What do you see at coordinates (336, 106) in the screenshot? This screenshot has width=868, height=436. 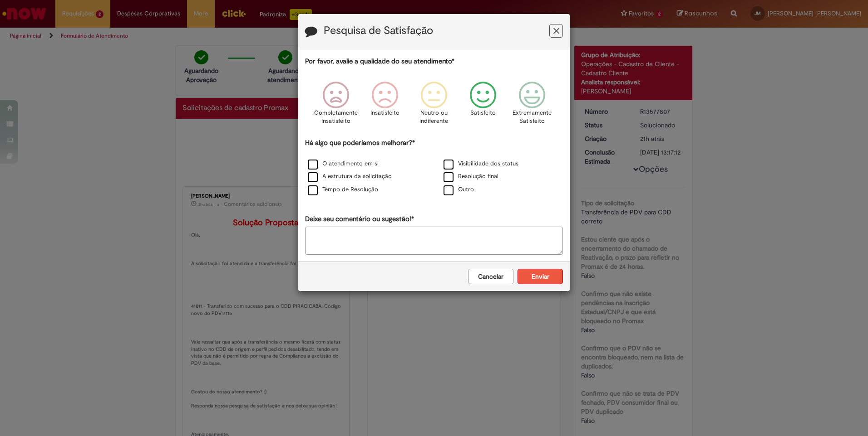 I see `div: Completamente Insatisfeito` at bounding box center [336, 106].